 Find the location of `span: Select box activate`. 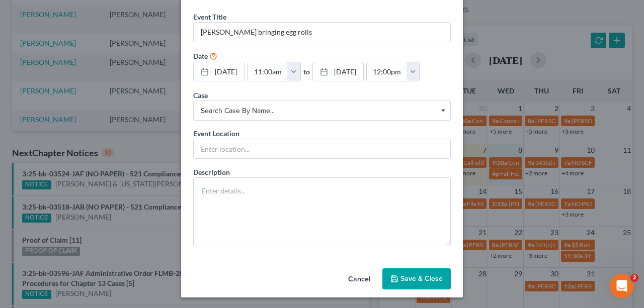

span: Select box activate is located at coordinates (322, 111).